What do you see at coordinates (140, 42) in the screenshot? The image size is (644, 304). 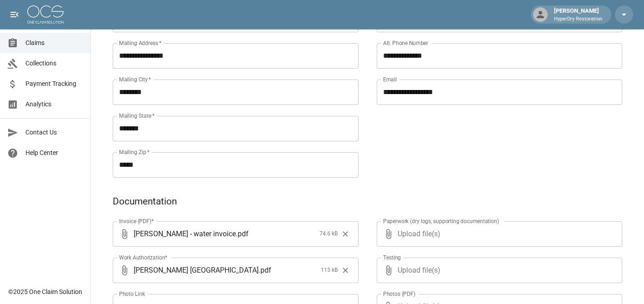 I see `label: Mailing Address` at bounding box center [140, 42].